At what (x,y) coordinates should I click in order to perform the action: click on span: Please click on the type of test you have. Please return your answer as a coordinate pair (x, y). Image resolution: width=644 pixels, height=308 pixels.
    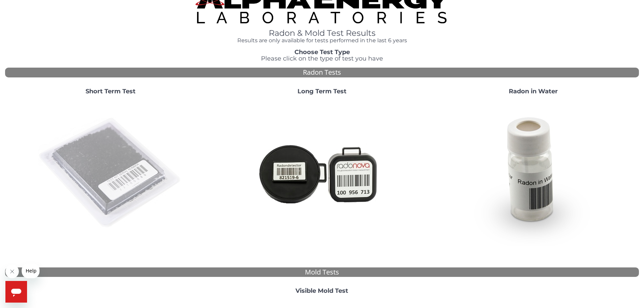
    Looking at the image, I should click on (322, 58).